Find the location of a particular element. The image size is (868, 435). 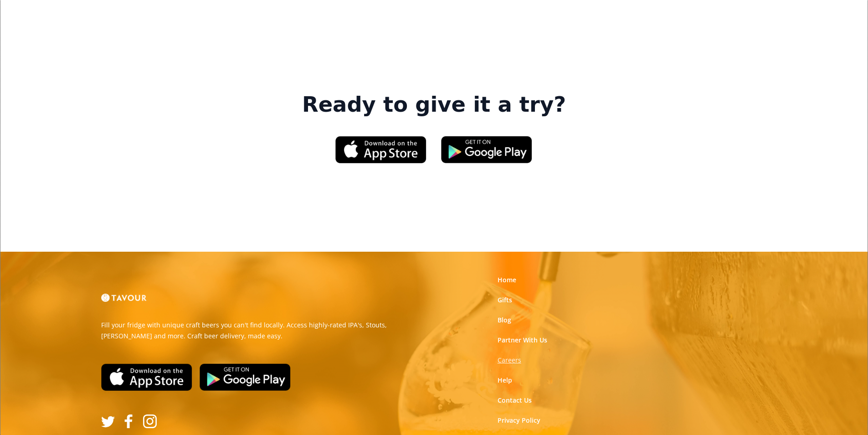

a: Gifts is located at coordinates (505, 300).